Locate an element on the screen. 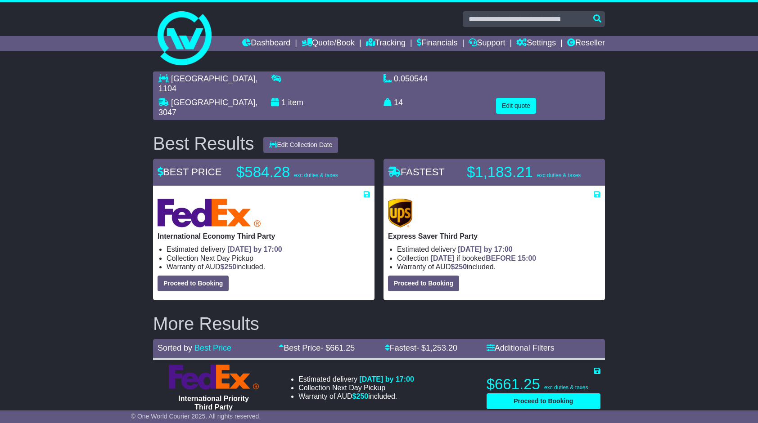 The image size is (758, 423). img: FedEx Express: International Economy Third Party is located at coordinates (209, 213).